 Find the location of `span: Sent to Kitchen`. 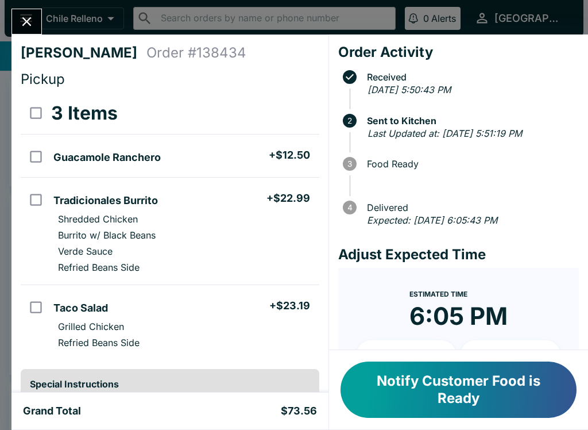

span: Sent to Kitchen is located at coordinates (470, 121).